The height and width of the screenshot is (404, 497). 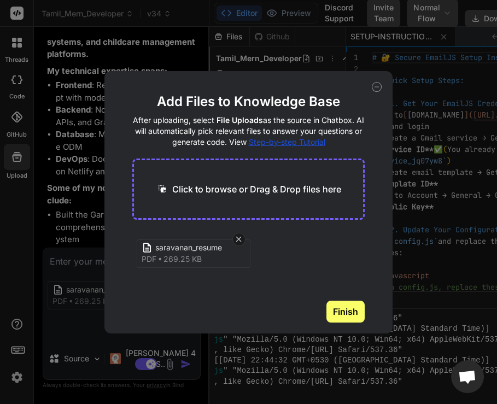 I want to click on span: 269.25 KB, so click(x=183, y=259).